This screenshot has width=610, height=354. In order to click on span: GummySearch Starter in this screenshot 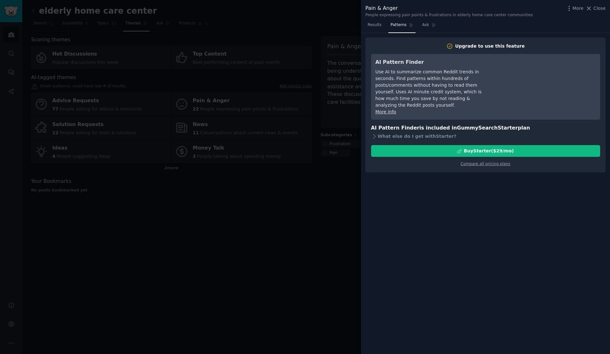, I will do `click(487, 128)`.